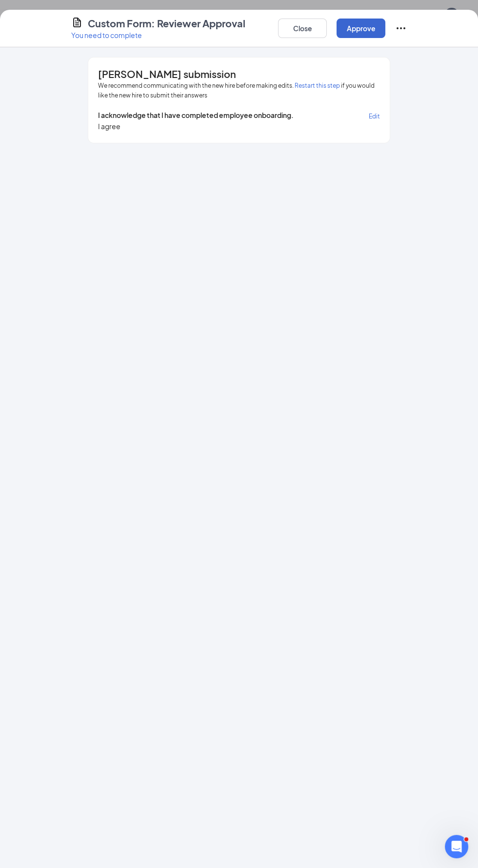 The height and width of the screenshot is (868, 478). Describe the element at coordinates (317, 86) in the screenshot. I see `button: Restart this step` at that location.